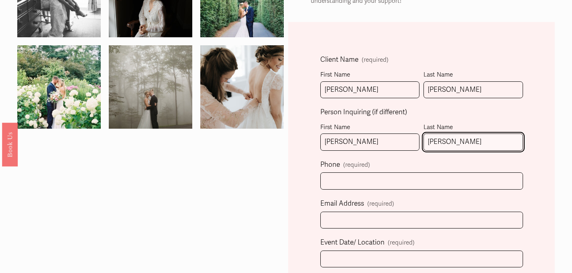 Image resolution: width=572 pixels, height=273 pixels. I want to click on img: 14305484_1259623107382072_1992716122685880553_o.jpg, so click(59, 87).